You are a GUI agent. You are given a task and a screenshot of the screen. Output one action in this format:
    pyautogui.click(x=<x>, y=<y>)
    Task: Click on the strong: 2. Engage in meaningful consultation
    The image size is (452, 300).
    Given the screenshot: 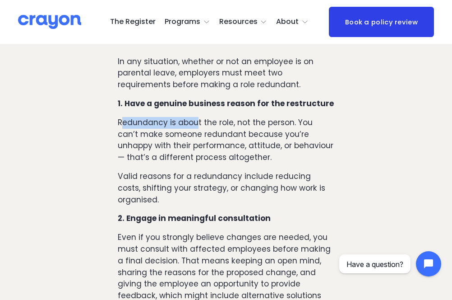 What is the action you would take?
    pyautogui.click(x=194, y=218)
    